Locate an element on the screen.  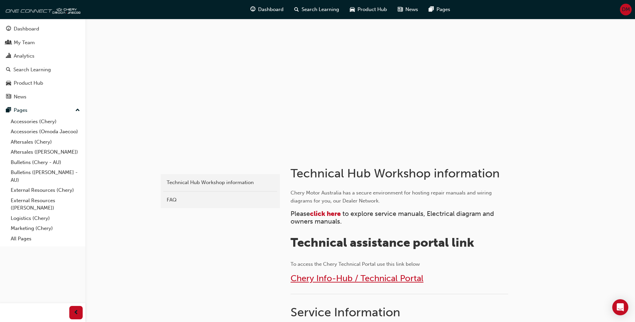
span: Pages is located at coordinates (443, 9).